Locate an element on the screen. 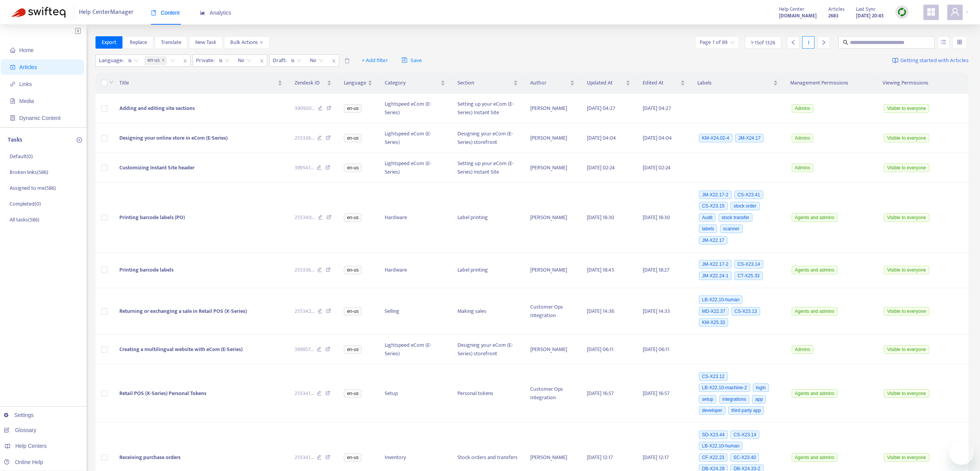 Image resolution: width=980 pixels, height=471 pixels. span: Analytics is located at coordinates (216, 13).